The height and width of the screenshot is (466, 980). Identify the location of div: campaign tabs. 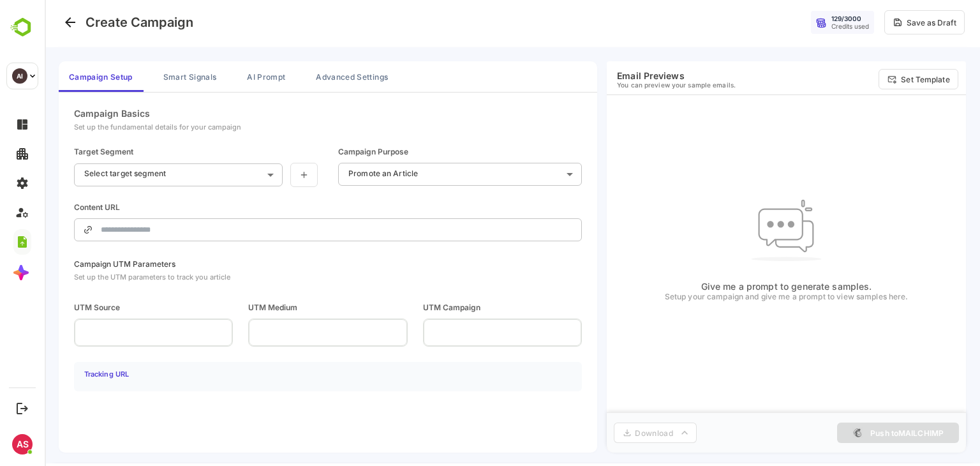
(283, 79).